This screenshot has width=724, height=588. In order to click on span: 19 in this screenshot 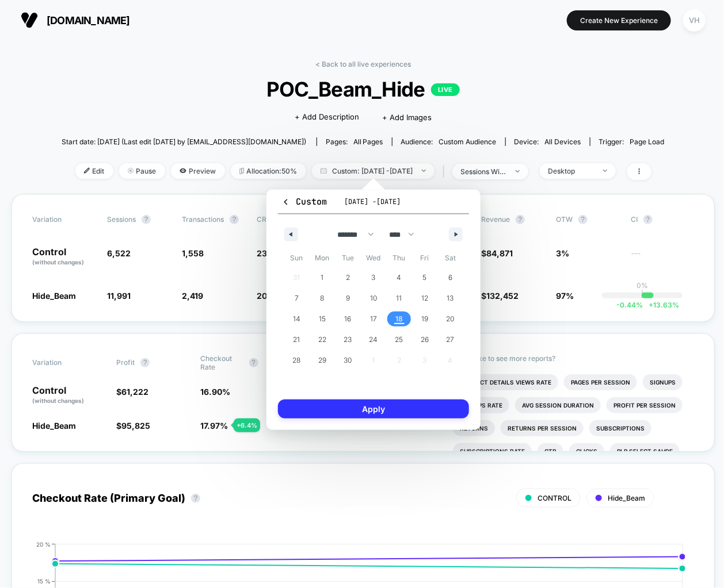, I will do `click(425, 319)`.